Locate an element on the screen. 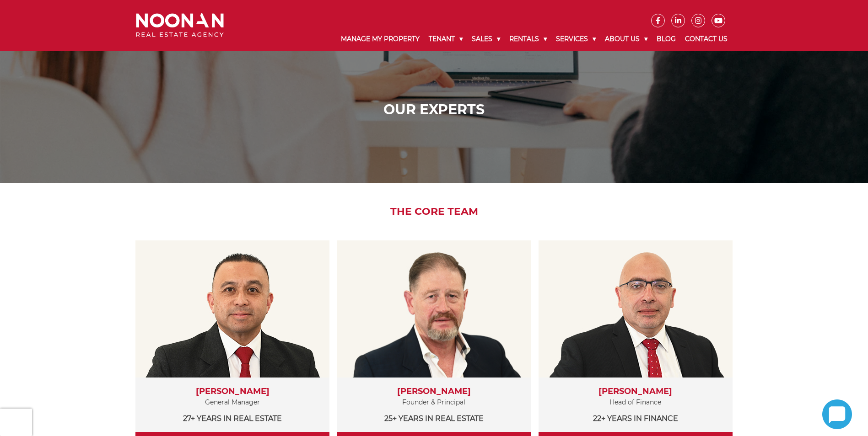 This screenshot has height=436, width=868. a: Tenant is located at coordinates (446, 39).